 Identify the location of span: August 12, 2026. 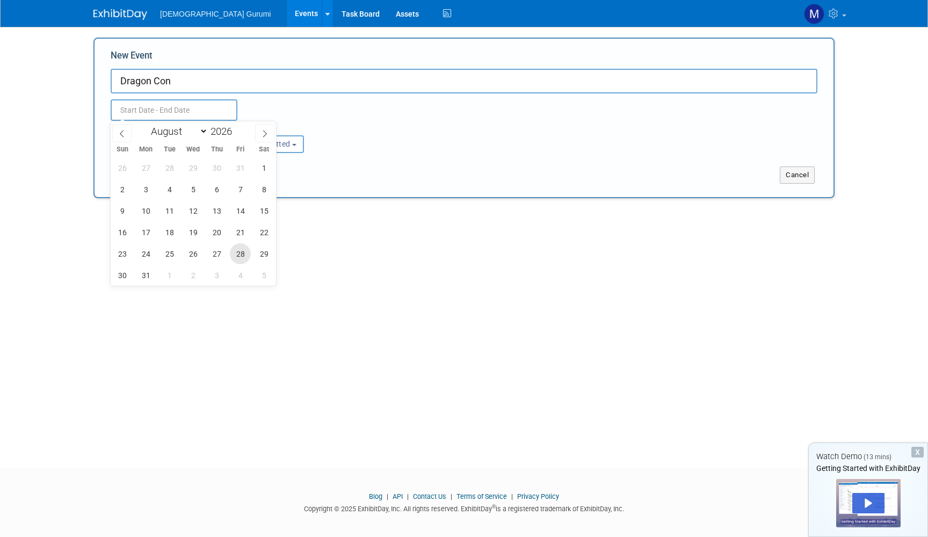
(193, 210).